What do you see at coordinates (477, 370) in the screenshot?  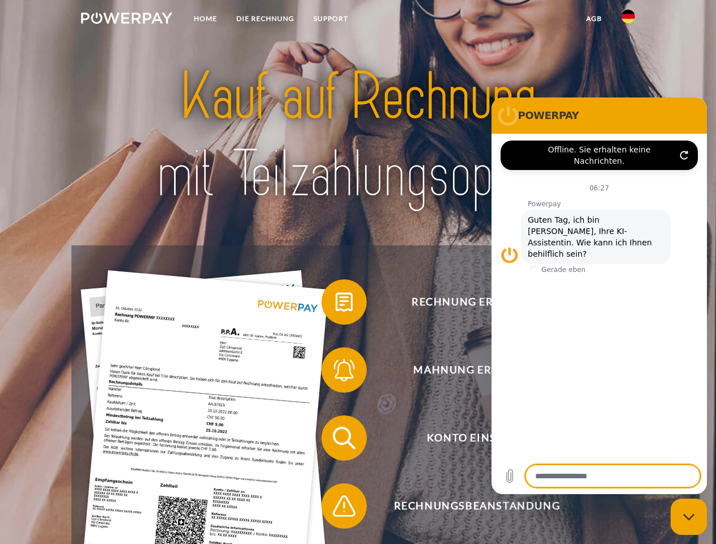 I see `span: Mahnung erhalten?` at bounding box center [477, 370].